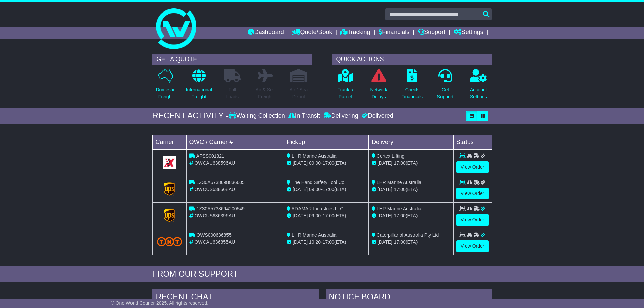 The height and width of the screenshot is (308, 644). I want to click on div: NOTICE BOARD, so click(408, 298).